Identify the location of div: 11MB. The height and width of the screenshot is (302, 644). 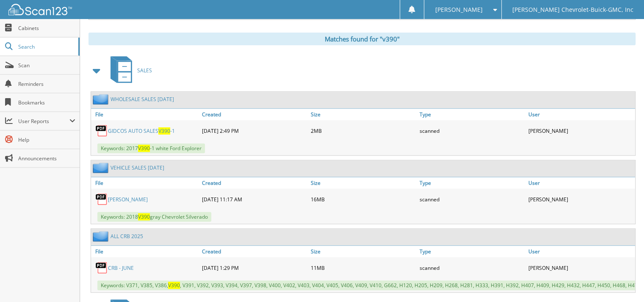
(363, 268).